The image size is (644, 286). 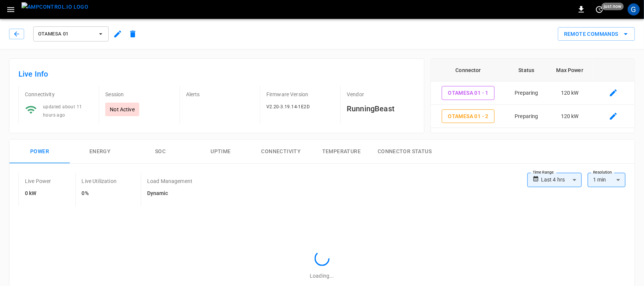 I want to click on label: Time Range, so click(x=544, y=172).